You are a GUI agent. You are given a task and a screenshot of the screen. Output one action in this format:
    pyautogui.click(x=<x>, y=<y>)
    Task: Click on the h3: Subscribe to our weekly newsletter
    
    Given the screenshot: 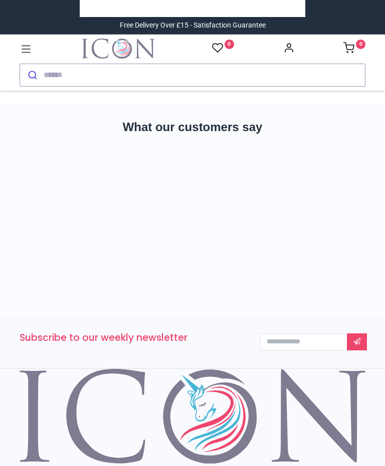 What is the action you would take?
    pyautogui.click(x=132, y=338)
    